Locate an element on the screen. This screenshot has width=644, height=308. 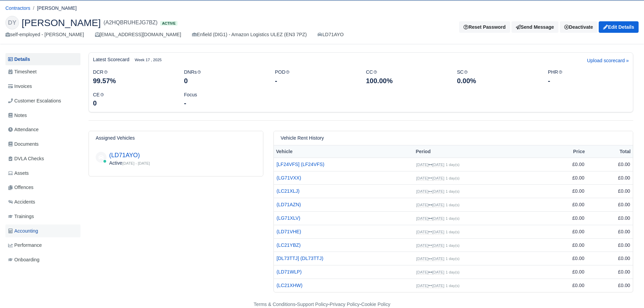
a: (LD71AYO) is located at coordinates (124, 155).